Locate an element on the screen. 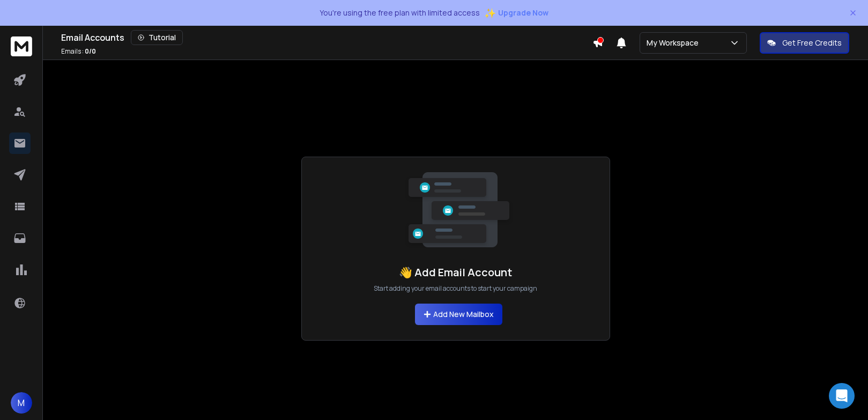 The width and height of the screenshot is (868, 420). p: Start adding your email accounts to start your campaign is located at coordinates (455, 288).